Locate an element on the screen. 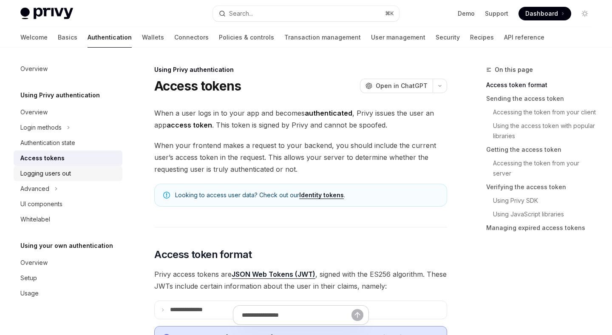  strong: access token is located at coordinates (189, 125).